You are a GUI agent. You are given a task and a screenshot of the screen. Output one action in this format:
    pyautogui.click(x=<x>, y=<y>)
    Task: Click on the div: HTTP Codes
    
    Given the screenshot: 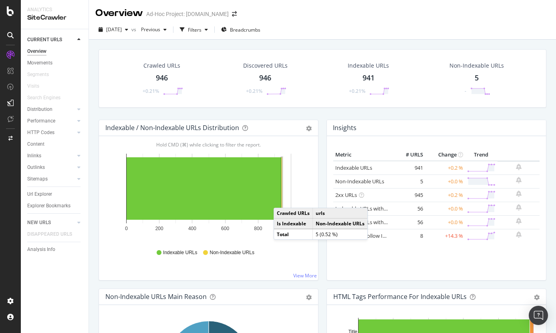 What is the action you would take?
    pyautogui.click(x=41, y=133)
    